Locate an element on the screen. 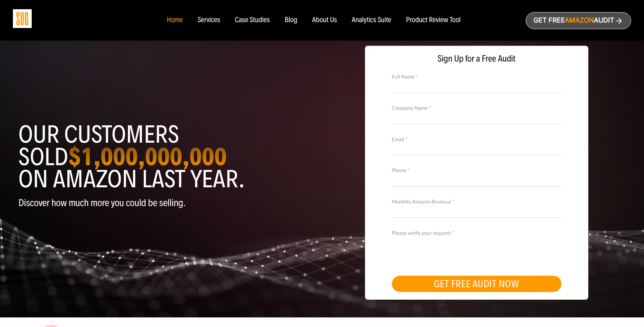 The image size is (644, 327). label: Email * is located at coordinates (477, 139).